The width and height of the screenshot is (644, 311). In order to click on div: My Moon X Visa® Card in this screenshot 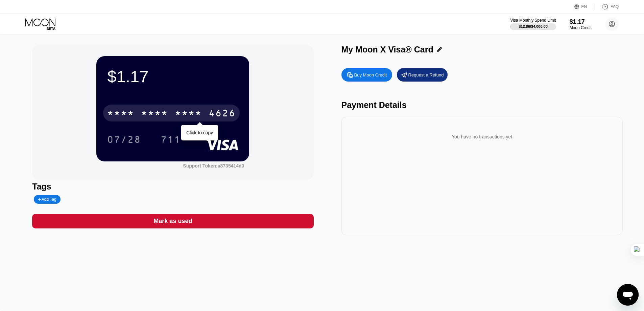, I will do `click(387, 49)`.